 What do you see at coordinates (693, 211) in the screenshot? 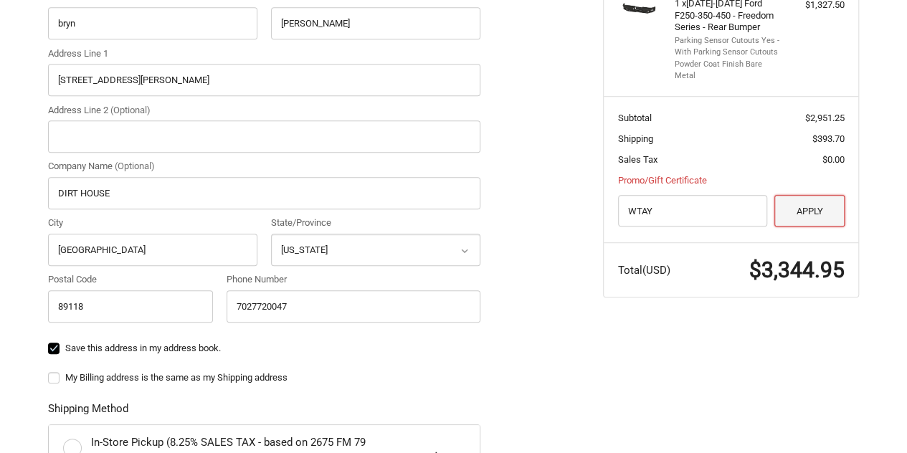
I see `input: Gift Certificate or Coupon Code` at bounding box center [693, 211].